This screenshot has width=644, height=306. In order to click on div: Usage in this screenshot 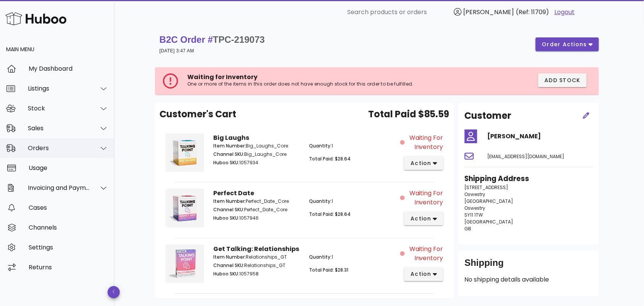, I will do `click(68, 168)`.